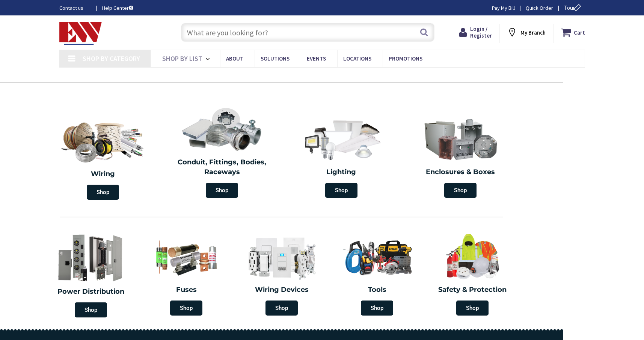 This screenshot has width=644, height=340. Describe the element at coordinates (473, 290) in the screenshot. I see `h2: Safety & Protection` at that location.